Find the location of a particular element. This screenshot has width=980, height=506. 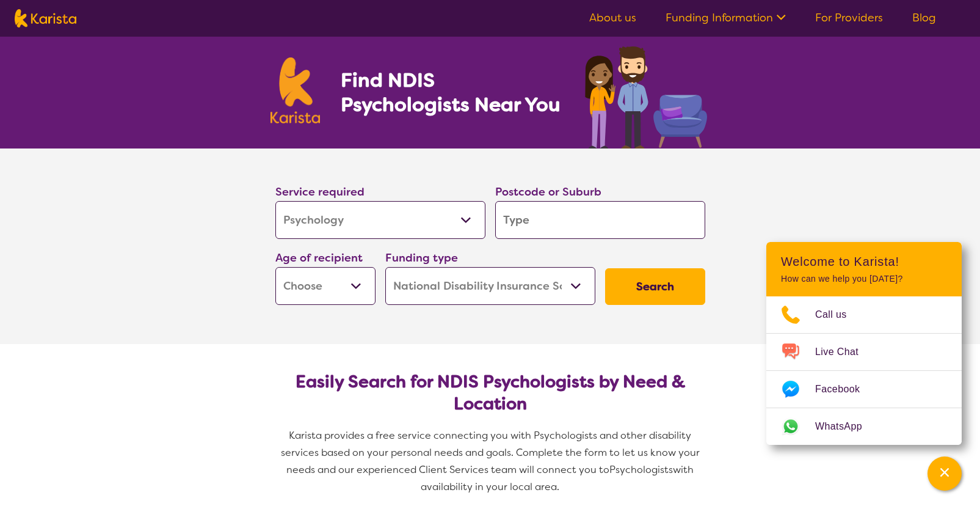

button: Channel Menu is located at coordinates (944, 473).